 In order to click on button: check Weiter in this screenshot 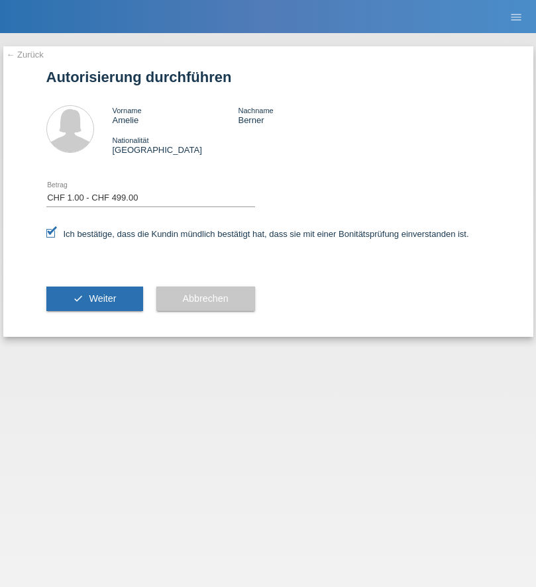, I will do `click(95, 299)`.